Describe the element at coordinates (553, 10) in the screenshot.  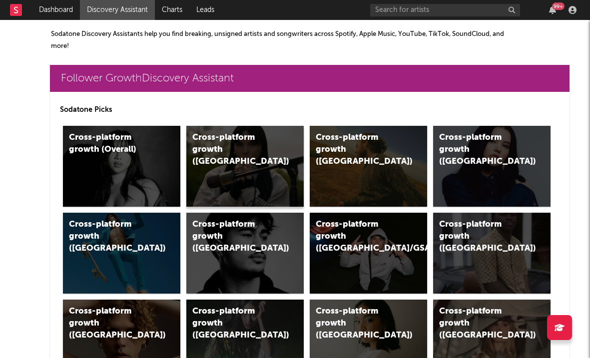
I see `button: 99+` at that location.